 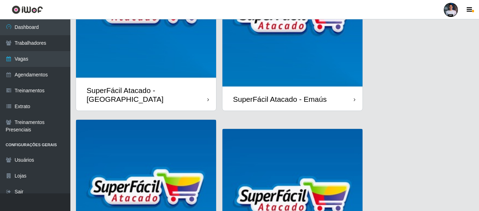 I want to click on div: SuperFácil Atacado - Emaús, so click(x=280, y=99).